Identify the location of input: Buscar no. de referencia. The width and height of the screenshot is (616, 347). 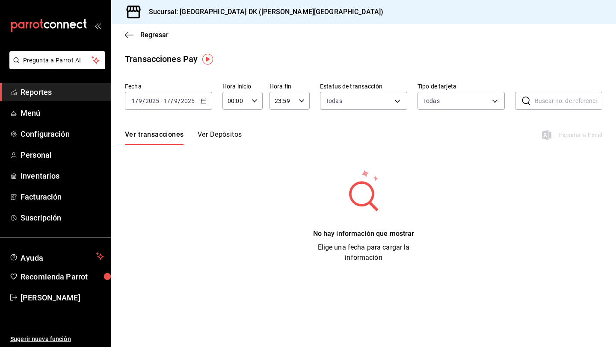
(568, 101).